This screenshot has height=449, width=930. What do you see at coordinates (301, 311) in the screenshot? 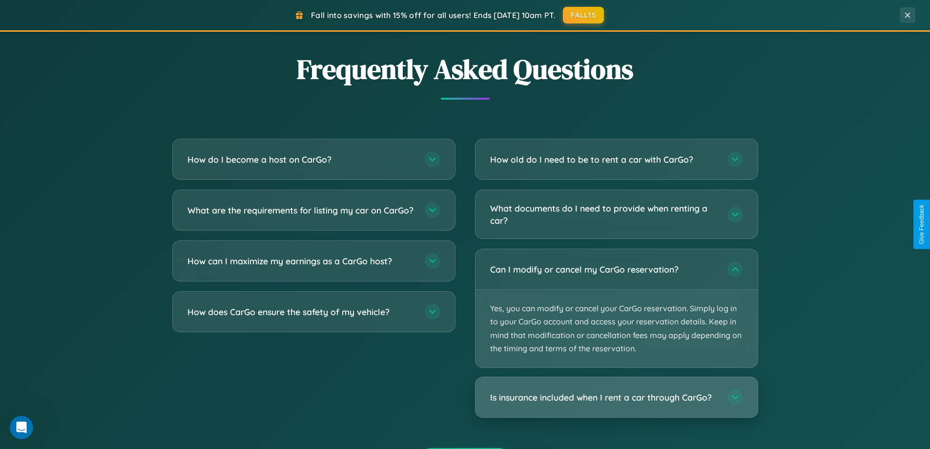
I see `h3: How does CarGo ensure the safety of my vehicle?` at bounding box center [301, 311].